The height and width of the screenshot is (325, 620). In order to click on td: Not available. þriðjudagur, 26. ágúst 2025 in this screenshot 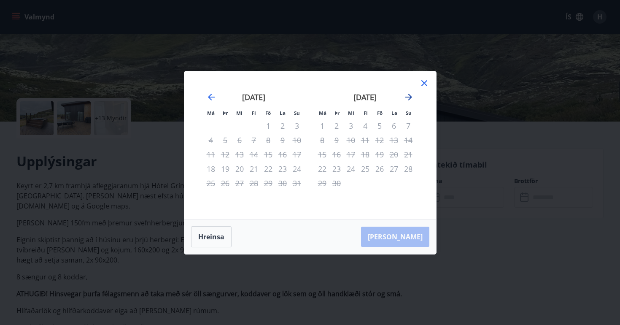, I will do `click(225, 183)`.